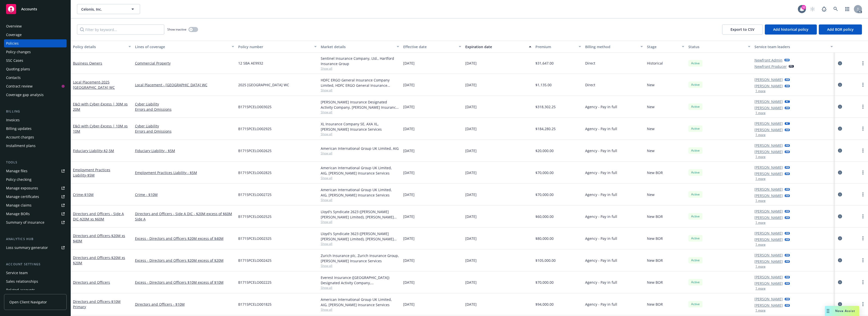  Describe the element at coordinates (99, 238) in the screenshot. I see `a: Directors and Officers` at that location.